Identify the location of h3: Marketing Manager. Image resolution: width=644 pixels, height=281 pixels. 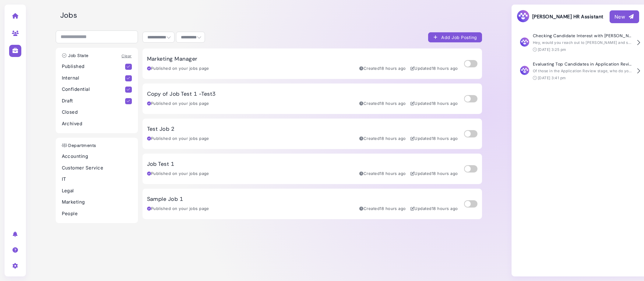
(172, 59).